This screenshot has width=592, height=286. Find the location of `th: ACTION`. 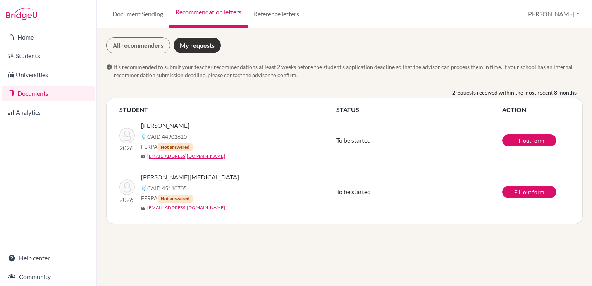

th: ACTION is located at coordinates (536, 110).